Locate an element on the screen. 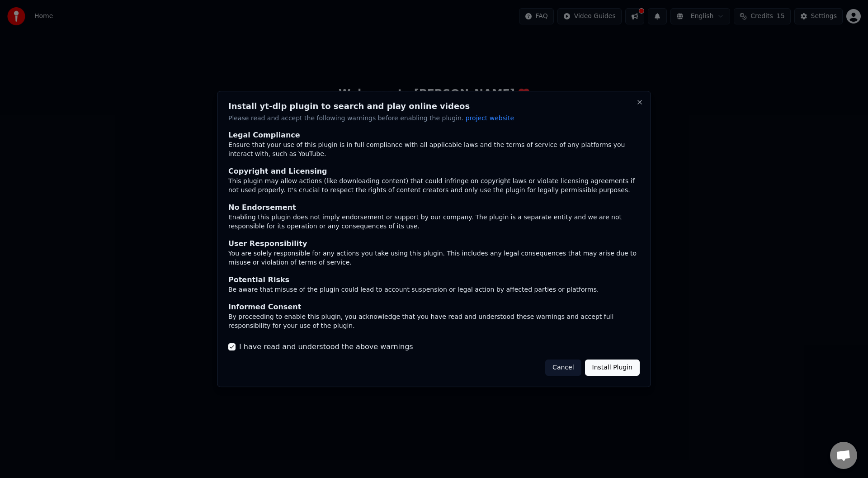  div: Ensure that your use of this plugin is in full compliance with all applicable laws and the terms ... is located at coordinates (434, 150).